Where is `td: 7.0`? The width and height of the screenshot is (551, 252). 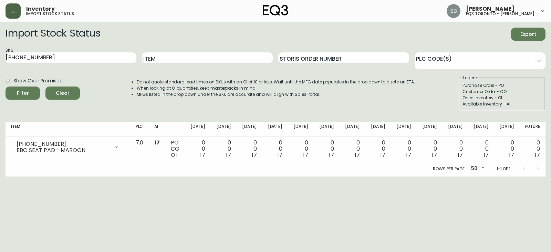
td: 7.0 is located at coordinates (140, 149).